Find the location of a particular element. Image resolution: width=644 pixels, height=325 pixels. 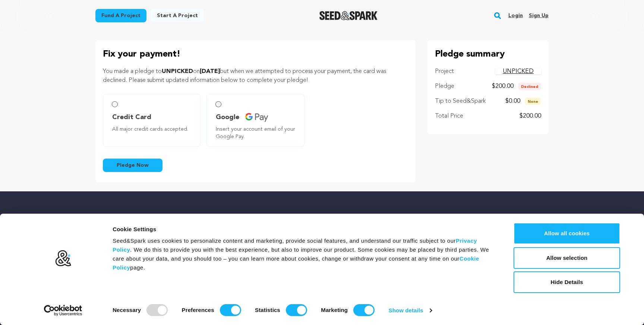

img: credit card icons is located at coordinates (257, 118).